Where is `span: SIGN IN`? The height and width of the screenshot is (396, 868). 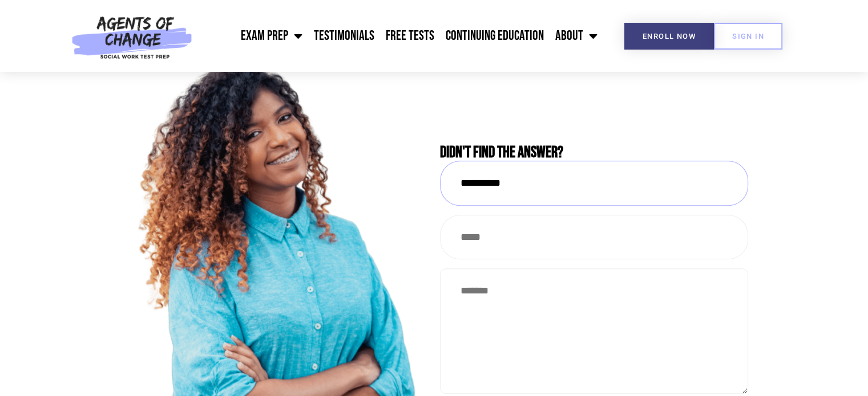 span: SIGN IN is located at coordinates (748, 36).